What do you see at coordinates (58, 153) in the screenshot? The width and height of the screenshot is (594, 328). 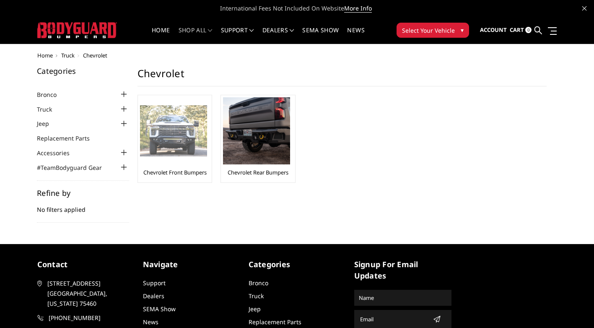 I see `a: Accessories` at bounding box center [58, 153].